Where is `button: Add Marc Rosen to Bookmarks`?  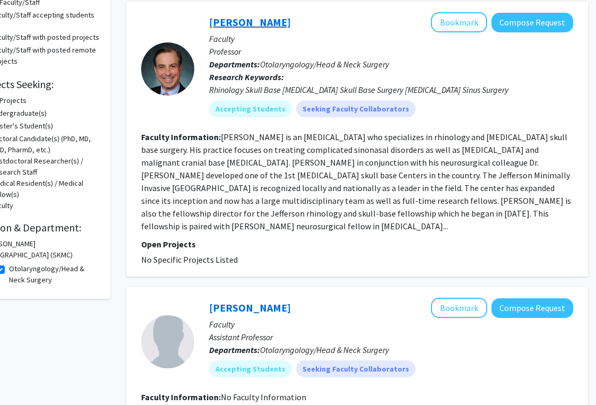
button: Add Marc Rosen to Bookmarks is located at coordinates (459, 22).